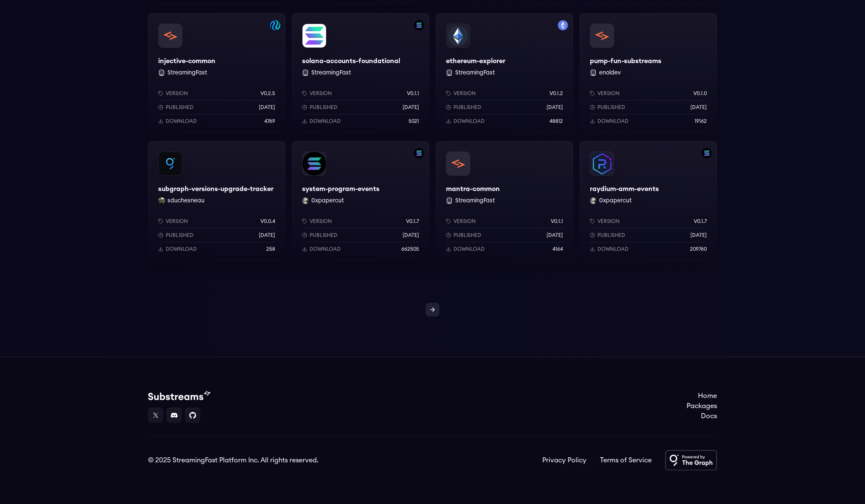 The height and width of the screenshot is (504, 865). Describe the element at coordinates (702, 416) in the screenshot. I see `a: Docs` at that location.